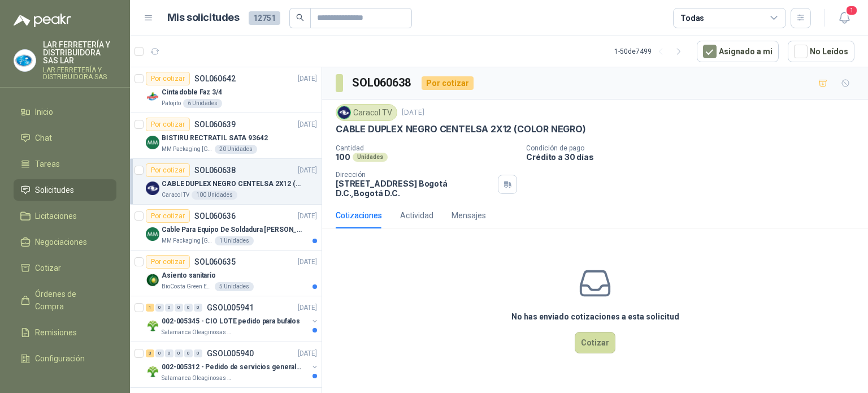  What do you see at coordinates (300, 17) in the screenshot?
I see `span: search` at bounding box center [300, 17].